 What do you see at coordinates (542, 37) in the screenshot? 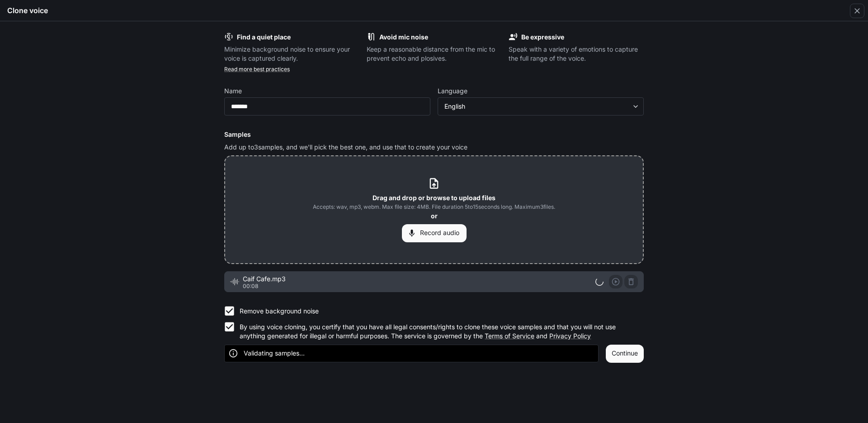
I see `b: Be expressive` at bounding box center [542, 37].